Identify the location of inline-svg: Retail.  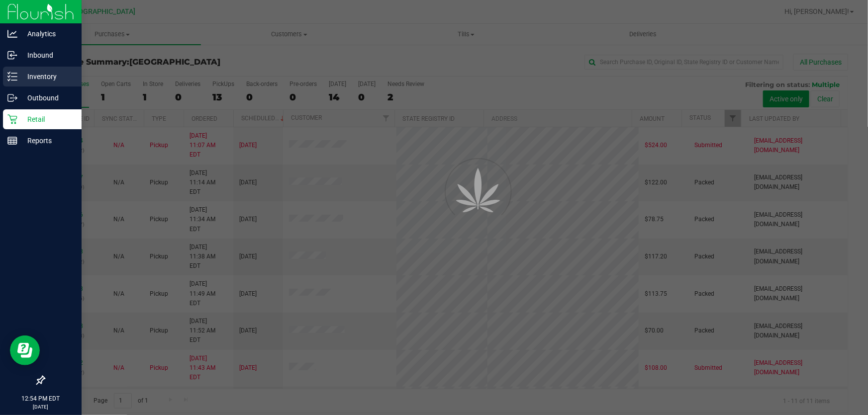
(12, 119).